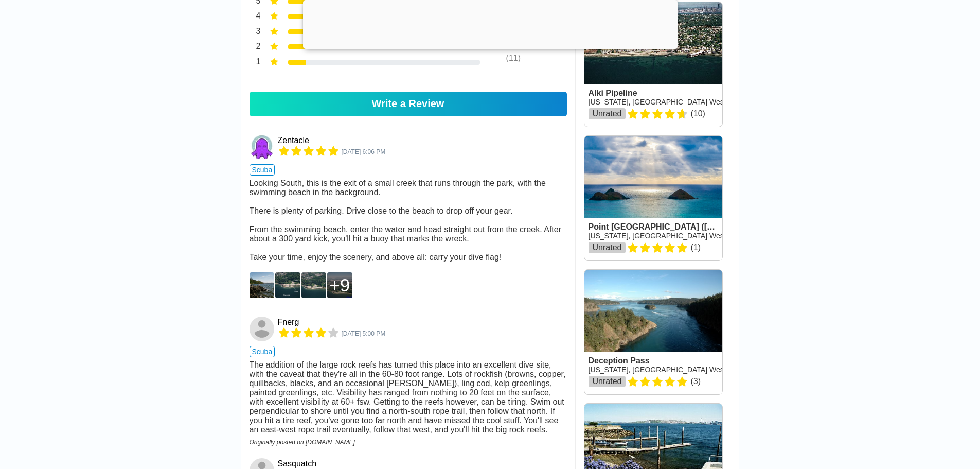 This screenshot has height=469, width=980. Describe the element at coordinates (255, 17) in the screenshot. I see `div: 4` at that location.